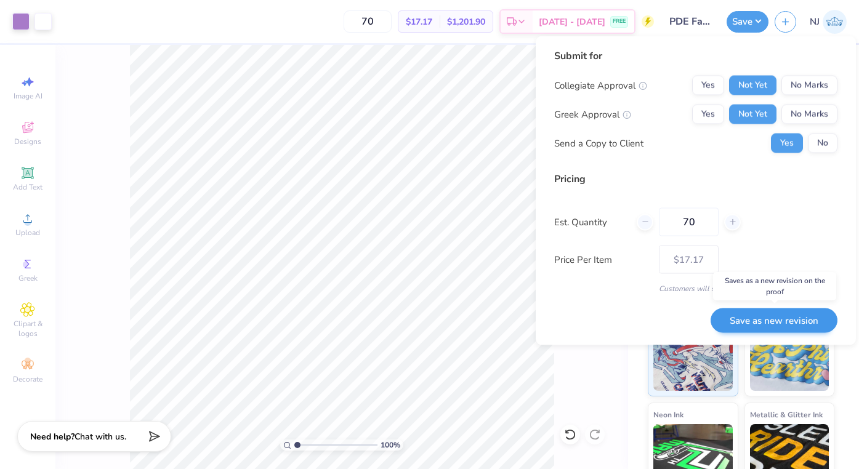  What do you see at coordinates (100, 437) in the screenshot?
I see `span: Chat with us.` at bounding box center [100, 437].